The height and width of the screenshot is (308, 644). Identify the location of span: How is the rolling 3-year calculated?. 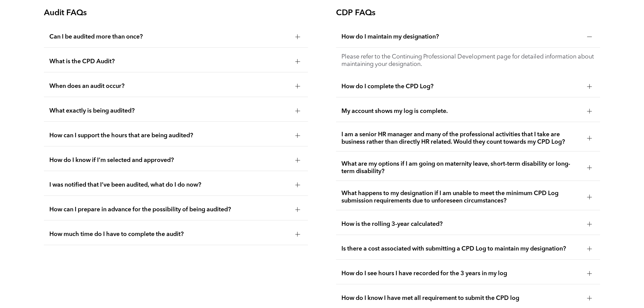
(462, 224).